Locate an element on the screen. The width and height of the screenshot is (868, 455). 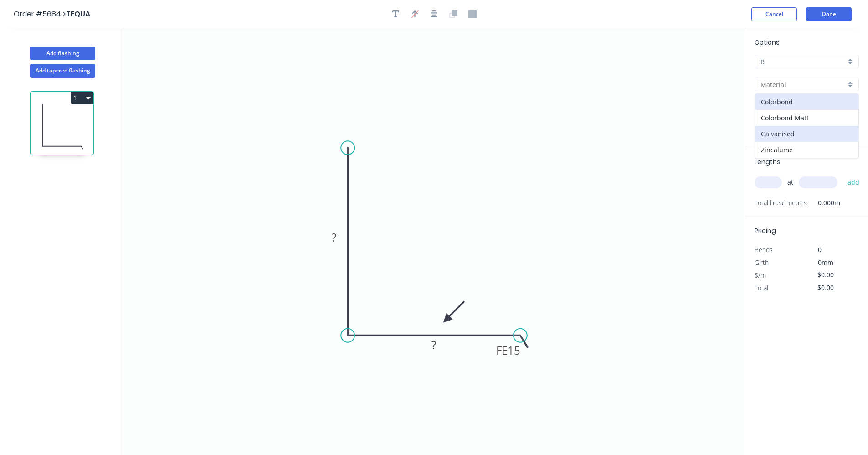
button: Cancel is located at coordinates (775, 14).